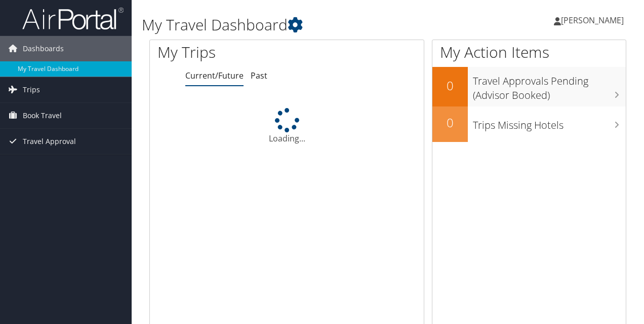 The image size is (644, 324). What do you see at coordinates (529, 124) in the screenshot?
I see `a: 0Trips Missing Hotels` at bounding box center [529, 124].